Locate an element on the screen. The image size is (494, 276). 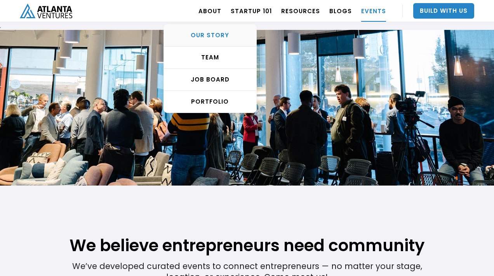
div: OUR STORY is located at coordinates (210, 35).